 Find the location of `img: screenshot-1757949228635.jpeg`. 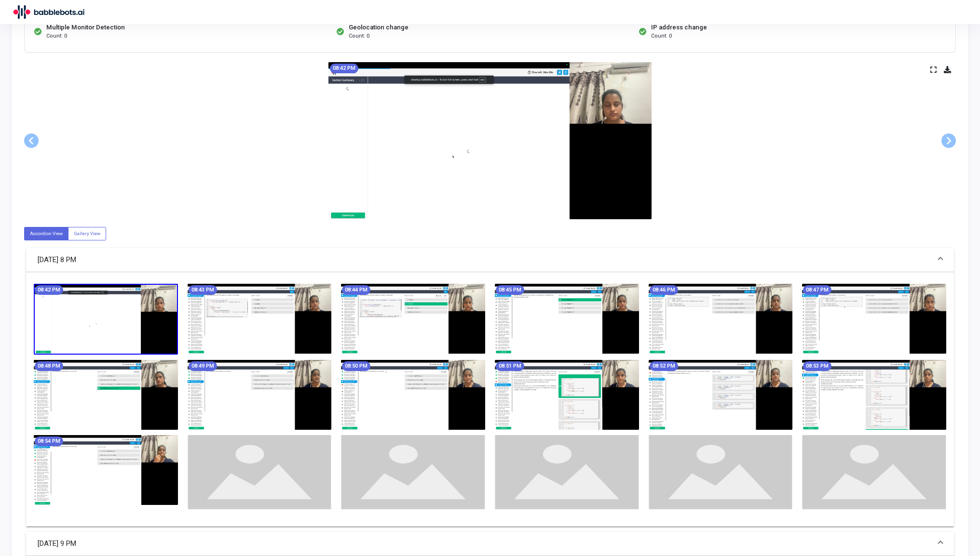

img: screenshot-1757949228635.jpeg is located at coordinates (259, 318).